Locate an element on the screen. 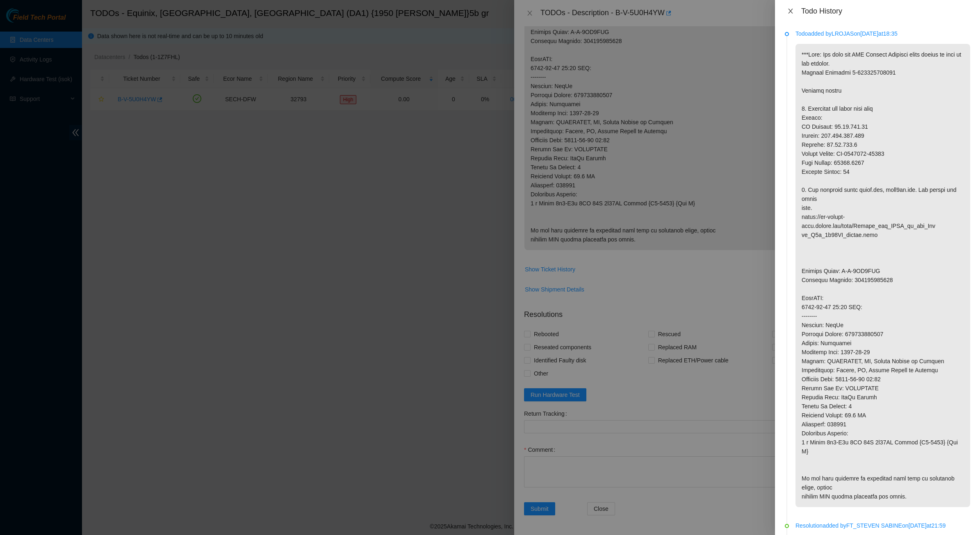 This screenshot has width=980, height=535. span: close is located at coordinates (790, 11).